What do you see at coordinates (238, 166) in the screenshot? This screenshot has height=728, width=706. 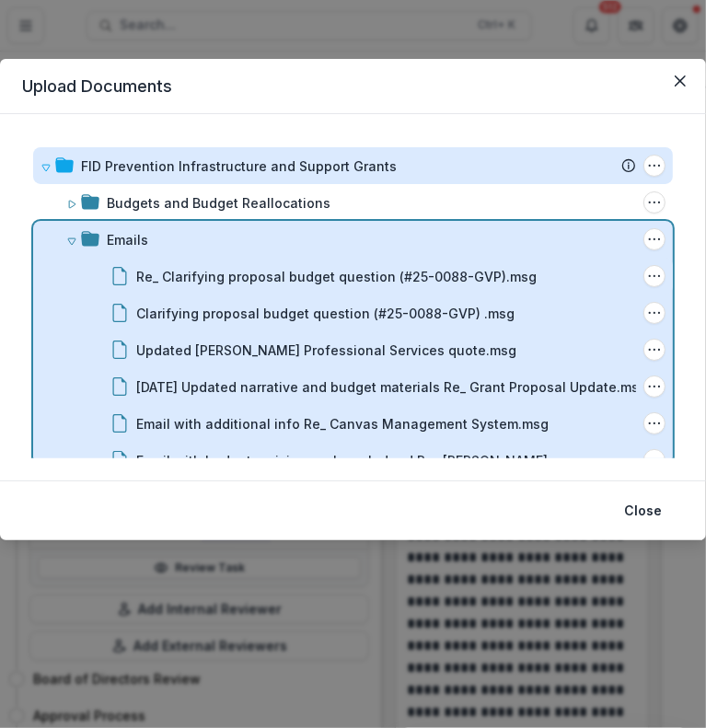 I see `div: FID Prevention Infrastructure and Support Grants` at bounding box center [238, 166].